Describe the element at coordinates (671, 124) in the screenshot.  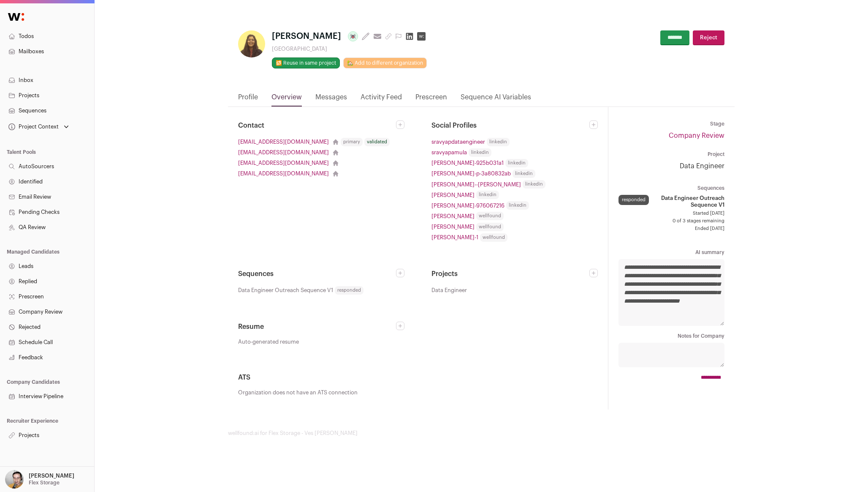
I see `dt: Stage` at that location.